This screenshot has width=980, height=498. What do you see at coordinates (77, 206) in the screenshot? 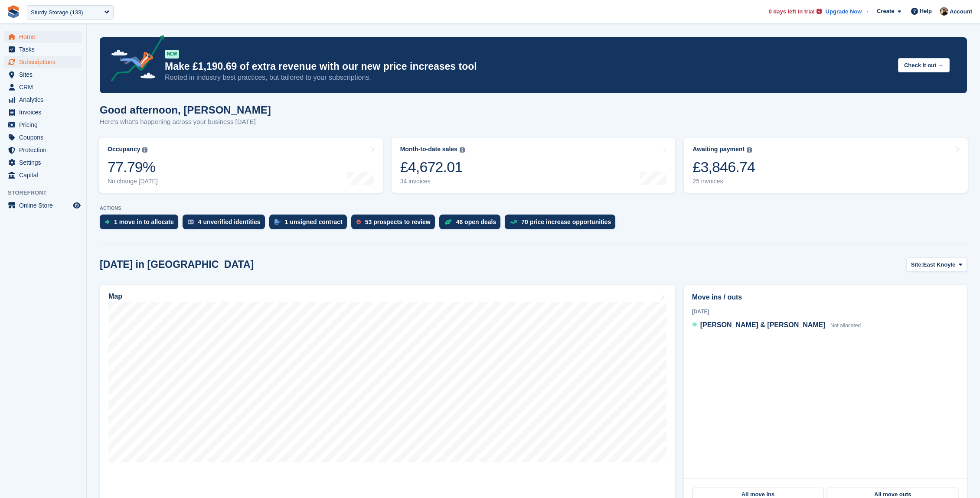
I see `a: Preview store` at bounding box center [77, 206].